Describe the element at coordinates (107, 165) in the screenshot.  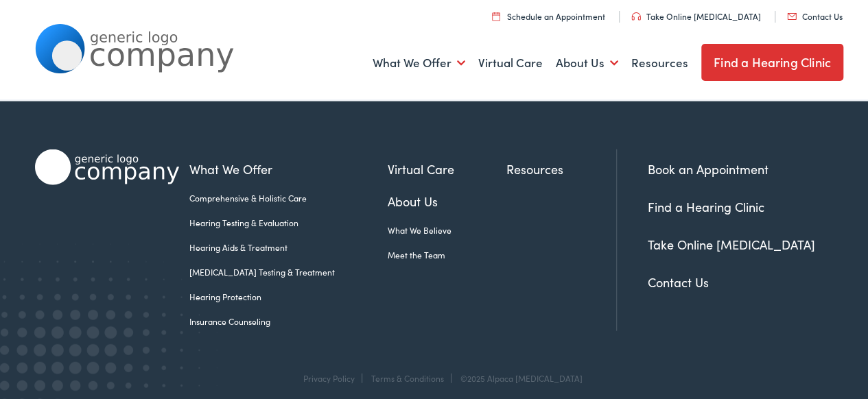
I see `img: Alpaca Audiology` at that location.